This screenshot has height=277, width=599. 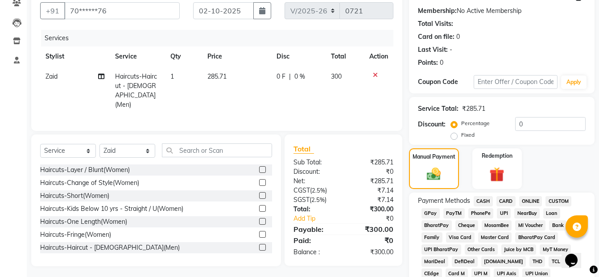 What do you see at coordinates (559, 201) in the screenshot?
I see `span: CUSTOM` at bounding box center [559, 201].